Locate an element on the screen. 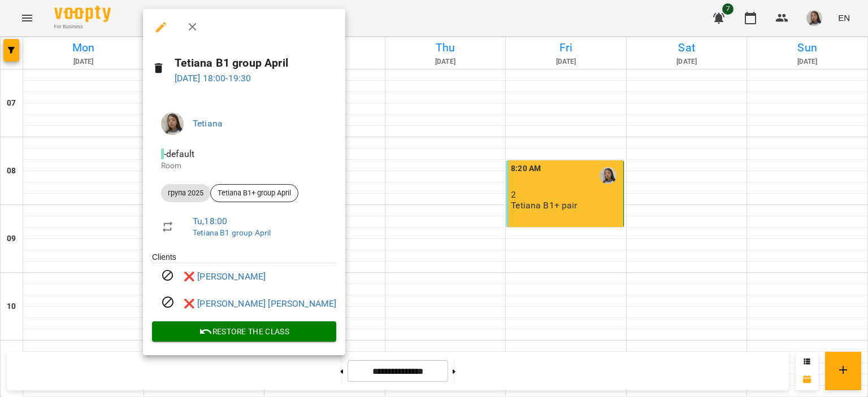 This screenshot has width=868, height=397. span: група 2025 is located at coordinates (185, 193).